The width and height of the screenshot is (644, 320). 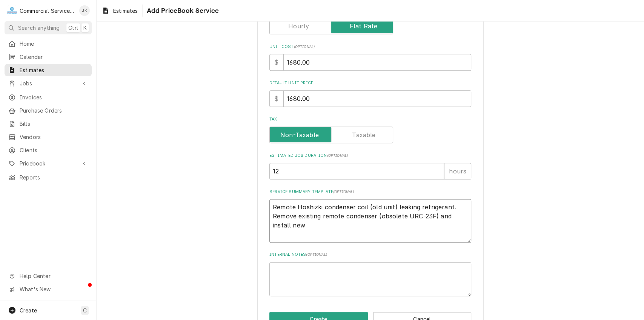 What do you see at coordinates (48, 289) in the screenshot?
I see `a: Go to What's New` at bounding box center [48, 289].